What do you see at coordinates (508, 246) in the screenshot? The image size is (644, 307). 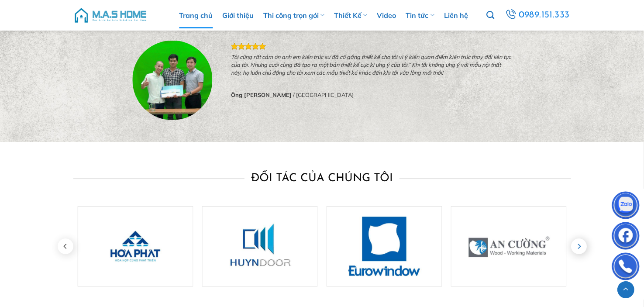 I see `img: Trang chủ 101` at bounding box center [508, 246].